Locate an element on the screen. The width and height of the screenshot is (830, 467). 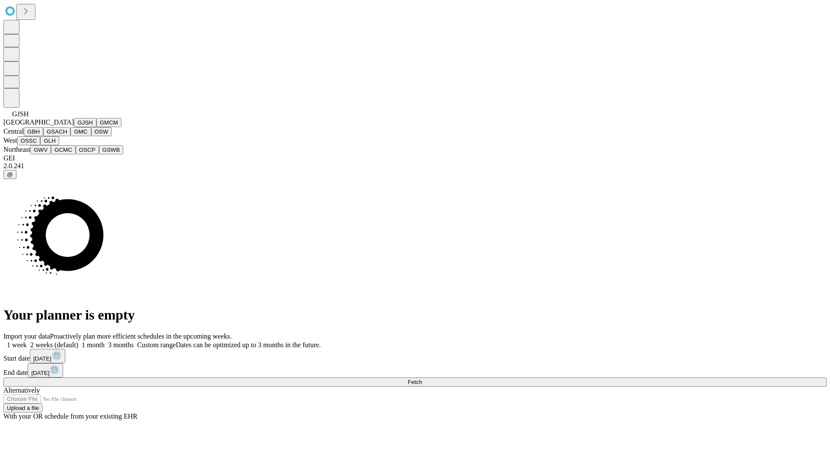
span: GJSH is located at coordinates (20, 114).